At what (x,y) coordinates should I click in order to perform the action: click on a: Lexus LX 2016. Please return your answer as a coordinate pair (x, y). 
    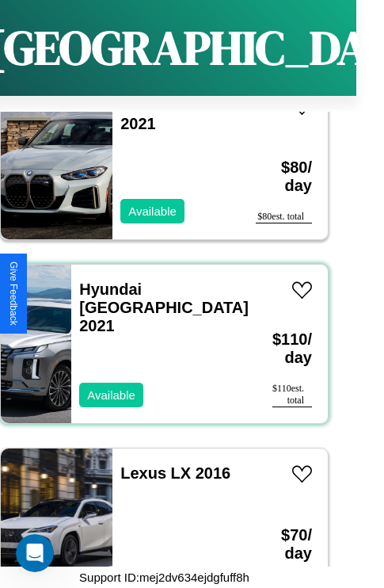
    Looking at the image, I should click on (175, 473).